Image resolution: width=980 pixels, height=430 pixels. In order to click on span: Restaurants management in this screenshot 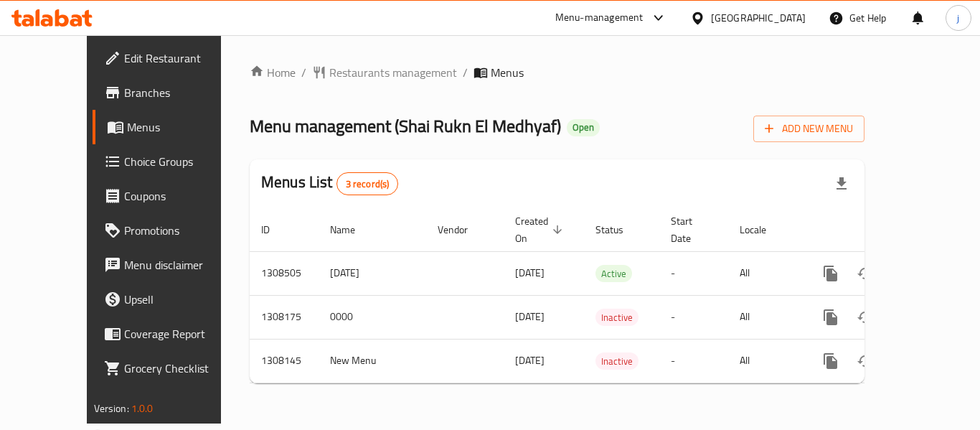, I will do `click(393, 72)`.